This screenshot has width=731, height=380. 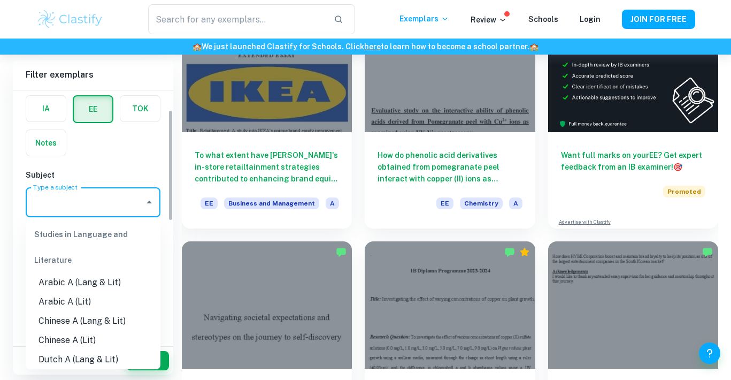 I want to click on li: Chinese A (Lit), so click(x=93, y=340).